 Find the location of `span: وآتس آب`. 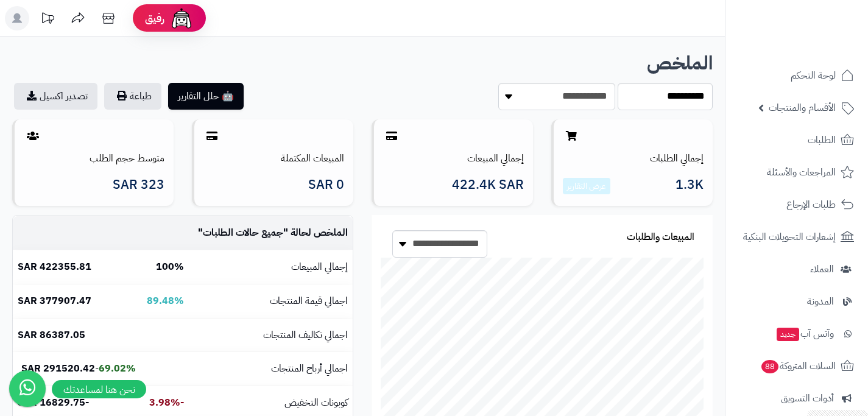

span: وآتس آب is located at coordinates (805, 334).